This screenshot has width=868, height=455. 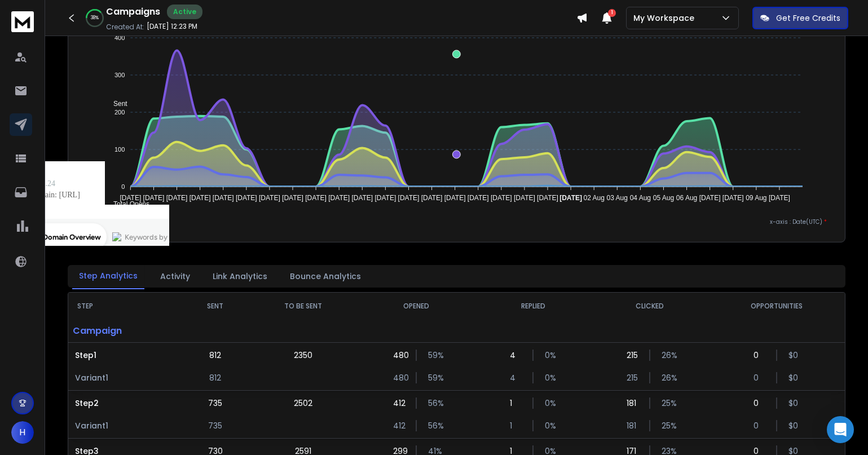 I want to click on p: x-axis : Date(UTC), so click(x=456, y=222).